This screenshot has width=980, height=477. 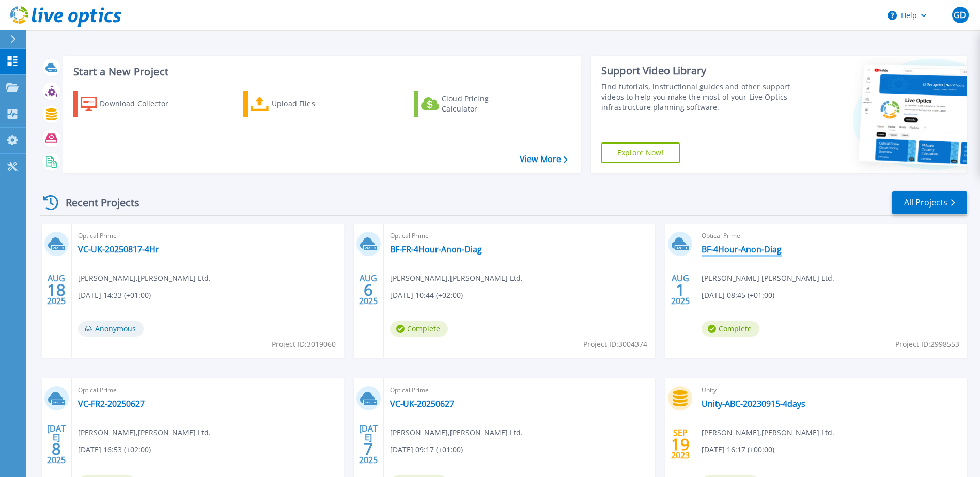 I want to click on a: VC-FR2-20250627, so click(x=111, y=404).